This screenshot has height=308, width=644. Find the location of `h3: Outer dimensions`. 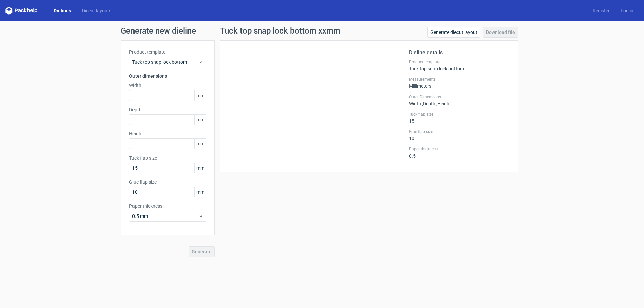

h3: Outer dimensions is located at coordinates (168, 76).